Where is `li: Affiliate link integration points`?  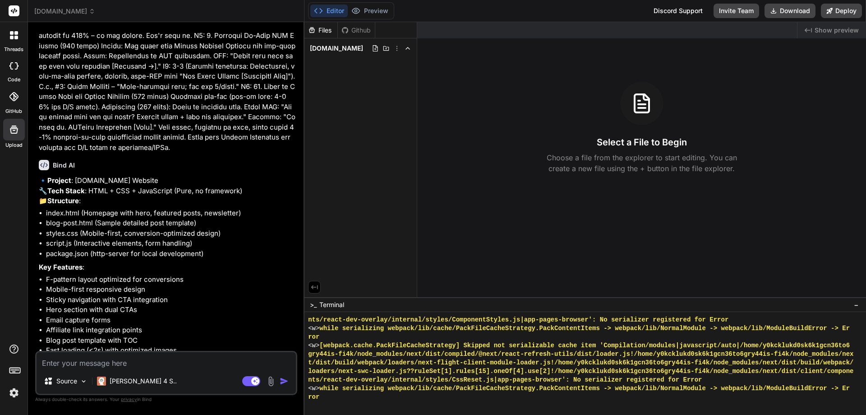 li: Affiliate link integration points is located at coordinates (170, 330).